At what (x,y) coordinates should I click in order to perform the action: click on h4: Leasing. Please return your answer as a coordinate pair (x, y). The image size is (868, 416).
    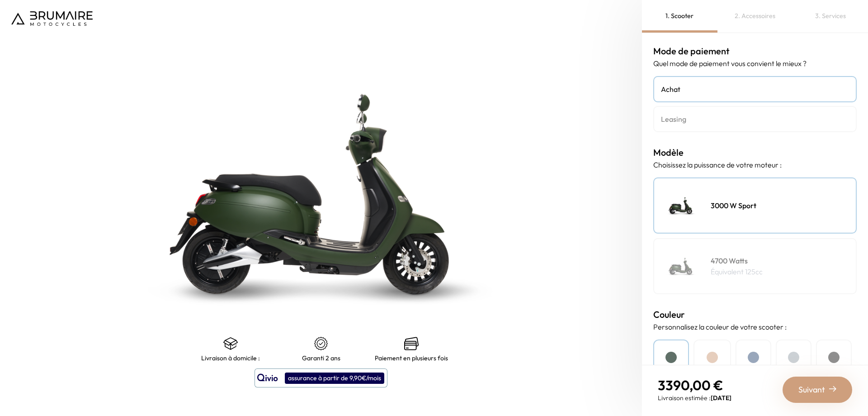
    Looking at the image, I should click on (755, 119).